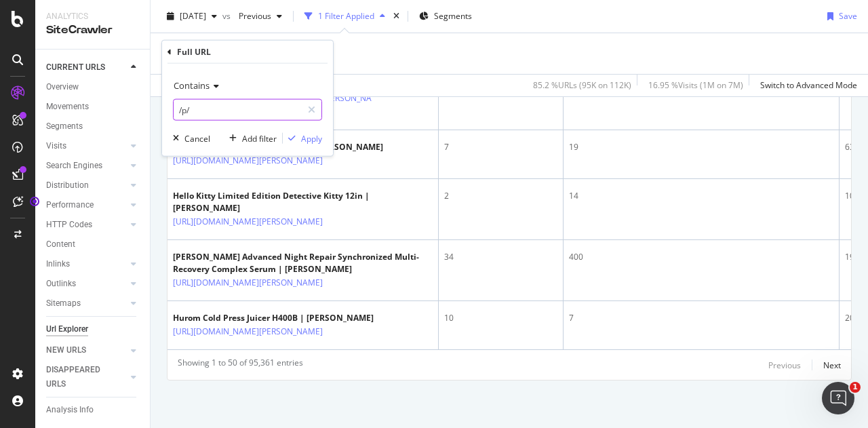 This screenshot has height=428, width=868. What do you see at coordinates (86, 67) in the screenshot?
I see `a: CURRENT URLS` at bounding box center [86, 67].